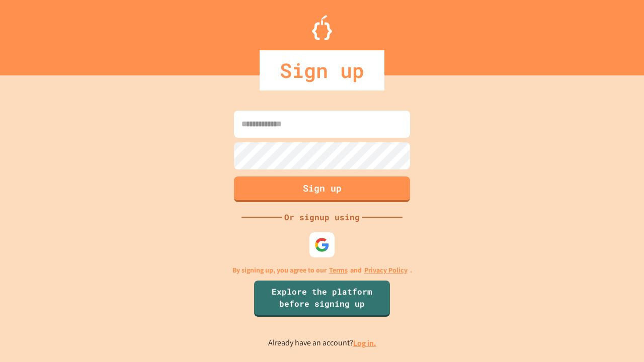 The height and width of the screenshot is (362, 644). Describe the element at coordinates (322, 28) in the screenshot. I see `img: Logo.svg` at that location.